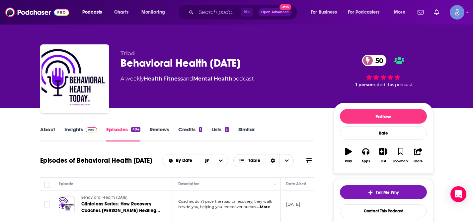 Image resolution: width=473 pixels, height=222 pixels. I want to click on span: Triad, so click(127, 53).